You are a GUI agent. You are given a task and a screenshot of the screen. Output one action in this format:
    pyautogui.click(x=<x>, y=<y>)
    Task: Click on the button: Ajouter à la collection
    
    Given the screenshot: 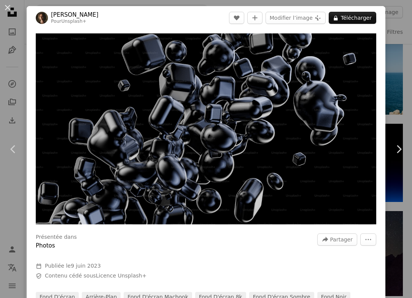 What is the action you would take?
    pyautogui.click(x=255, y=18)
    